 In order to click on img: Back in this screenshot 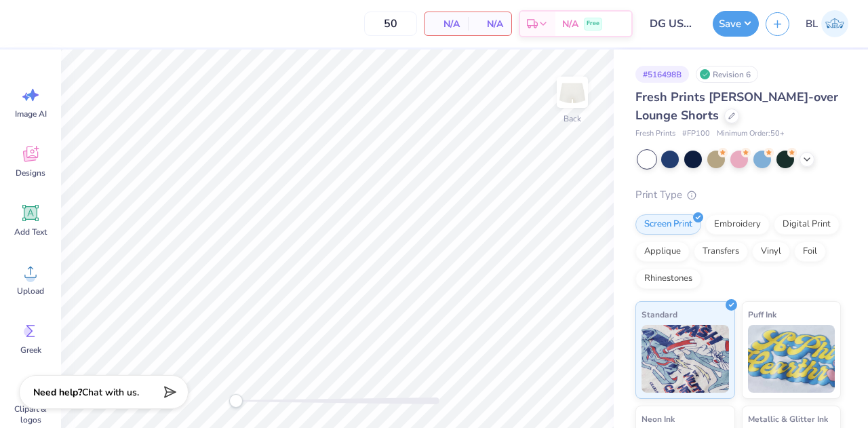, I will do `click(572, 92)`.